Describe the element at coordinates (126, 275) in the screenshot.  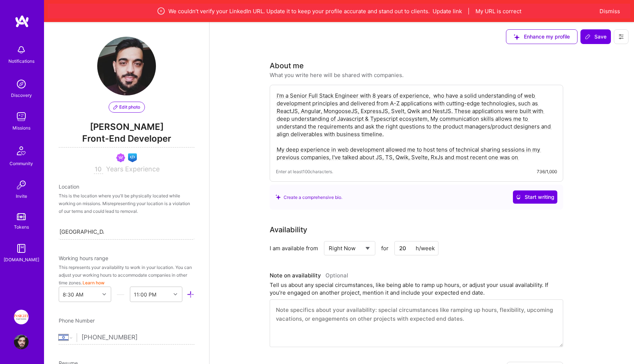
I see `div: This represents your availability to work in your location. You can adjust your working hours to ...` at that location.